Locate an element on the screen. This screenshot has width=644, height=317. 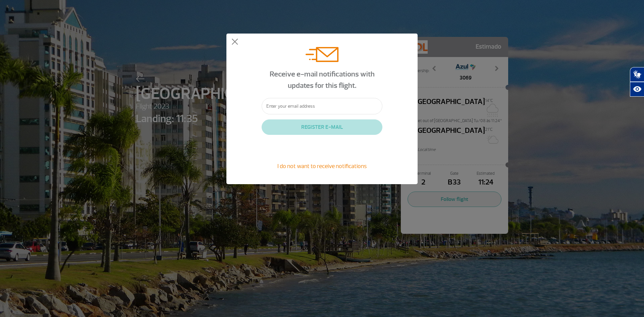
button: REGISTER E-MAIL is located at coordinates (322, 127).